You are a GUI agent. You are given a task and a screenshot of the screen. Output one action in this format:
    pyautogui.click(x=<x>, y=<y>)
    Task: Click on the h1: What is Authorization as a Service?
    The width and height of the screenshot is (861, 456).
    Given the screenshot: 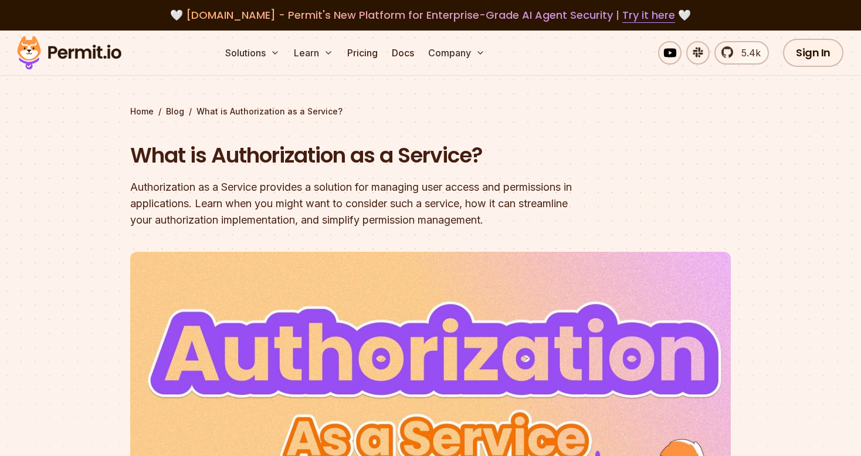 What is the action you would take?
    pyautogui.click(x=356, y=156)
    